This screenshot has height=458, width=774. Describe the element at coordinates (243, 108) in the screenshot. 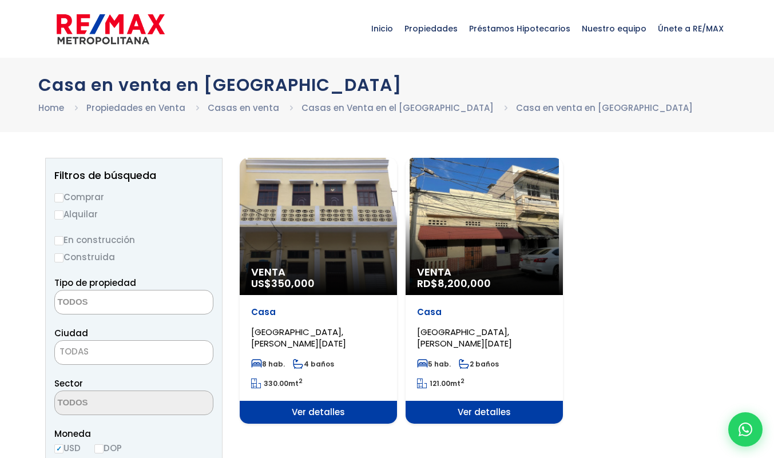

I see `a: Casas en venta` at that location.